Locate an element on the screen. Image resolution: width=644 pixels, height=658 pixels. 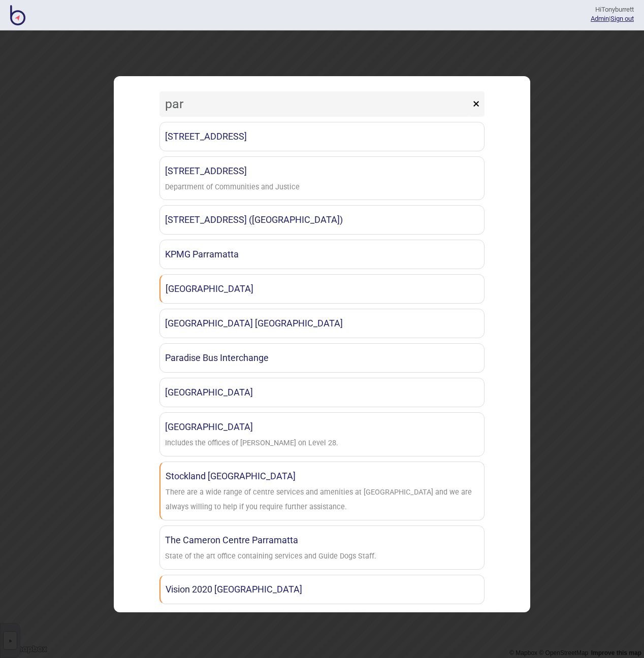
a: KPMG Parramatta is located at coordinates (322, 254).